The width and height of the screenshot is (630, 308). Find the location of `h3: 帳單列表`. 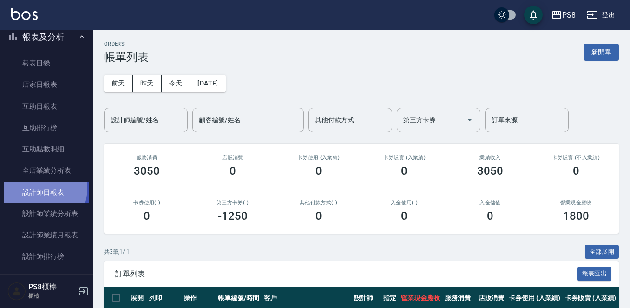

h3: 帳單列表 is located at coordinates (126, 57).